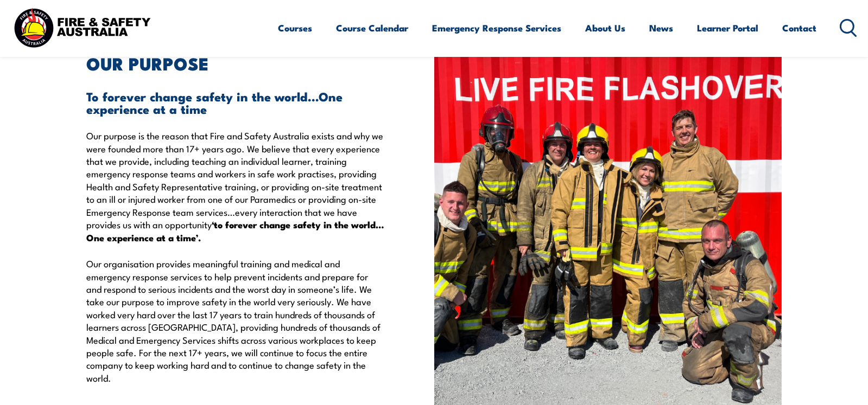 Image resolution: width=868 pixels, height=405 pixels. Describe the element at coordinates (296, 28) in the screenshot. I see `a: Courses` at that location.